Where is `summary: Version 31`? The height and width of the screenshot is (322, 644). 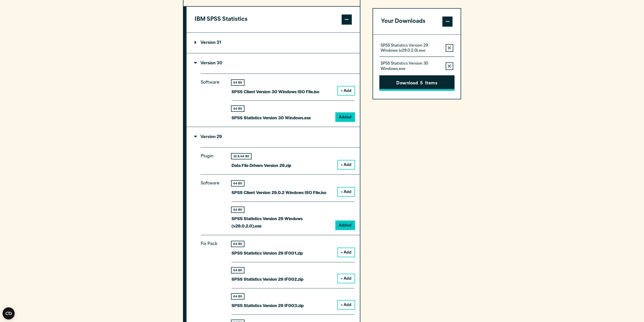 summary: Version 31 is located at coordinates (273, 43).